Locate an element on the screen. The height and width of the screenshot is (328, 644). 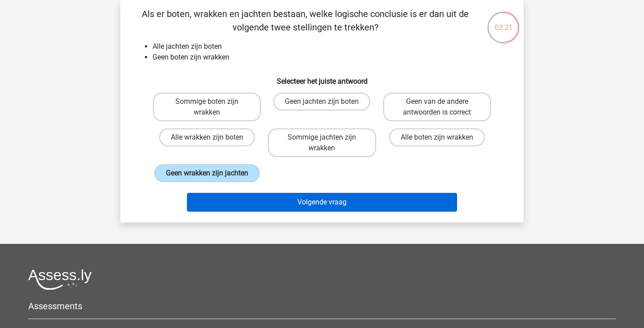
label: Sommige boten zijn wrakken is located at coordinates (207, 107).